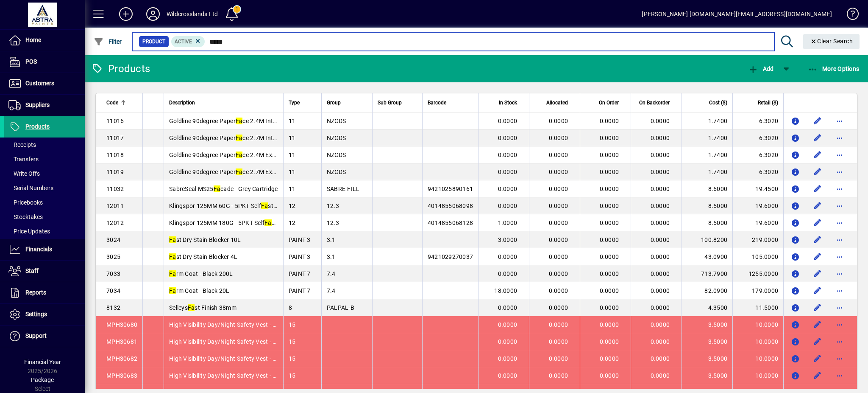 The image size is (868, 393). What do you see at coordinates (25, 203) in the screenshot?
I see `span: Pricebooks` at bounding box center [25, 203].